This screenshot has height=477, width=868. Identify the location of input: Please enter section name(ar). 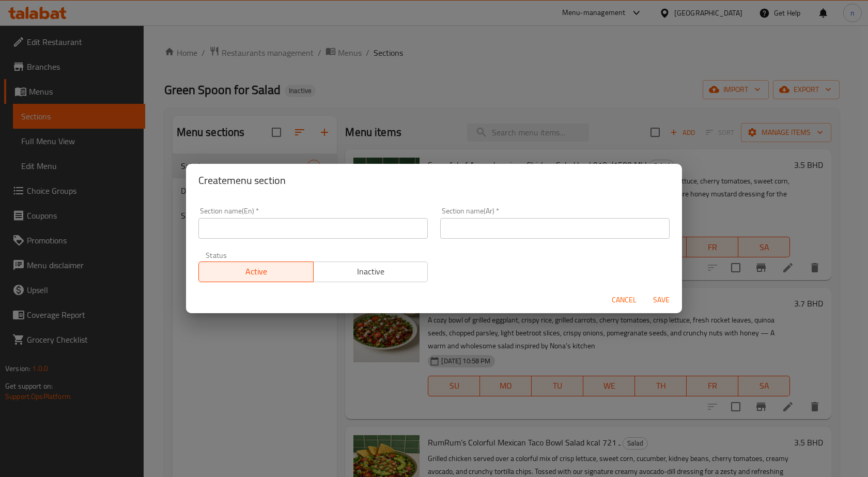
(555, 228).